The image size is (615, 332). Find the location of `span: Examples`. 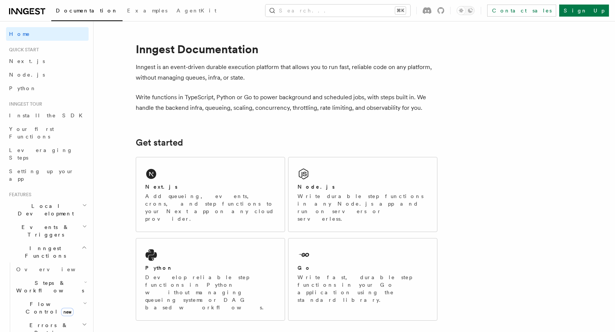

span: Examples is located at coordinates (147, 11).